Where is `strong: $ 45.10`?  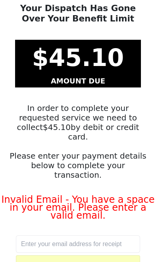
strong: $ 45.10 is located at coordinates (78, 58).